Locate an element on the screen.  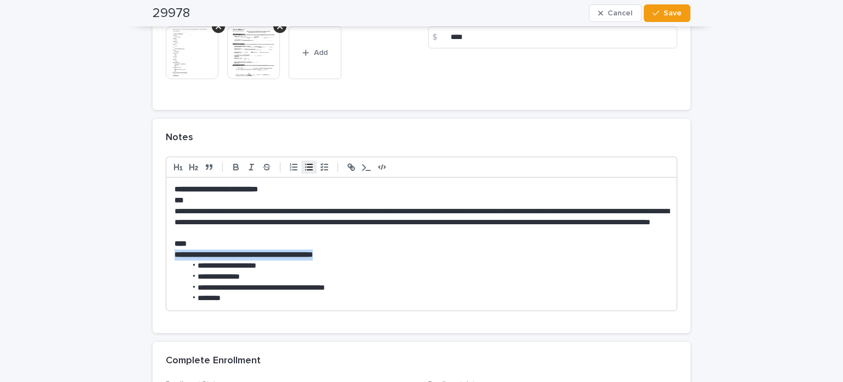
h2: Complete Enrollment is located at coordinates (213, 361).